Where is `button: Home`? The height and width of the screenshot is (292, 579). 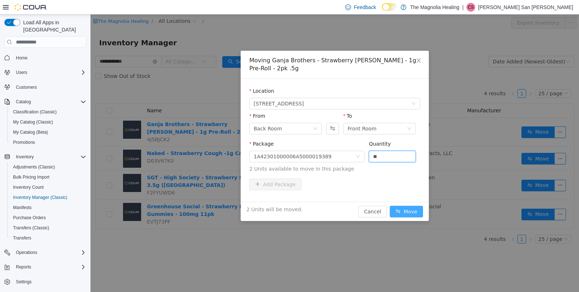
button: Home is located at coordinates (45, 57).